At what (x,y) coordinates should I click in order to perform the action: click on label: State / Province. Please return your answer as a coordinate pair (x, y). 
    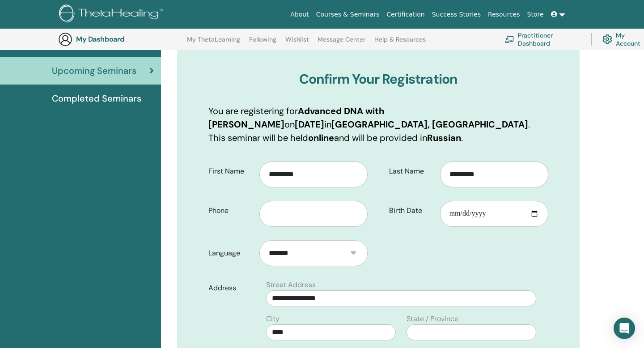
    Looking at the image, I should click on (432, 319).